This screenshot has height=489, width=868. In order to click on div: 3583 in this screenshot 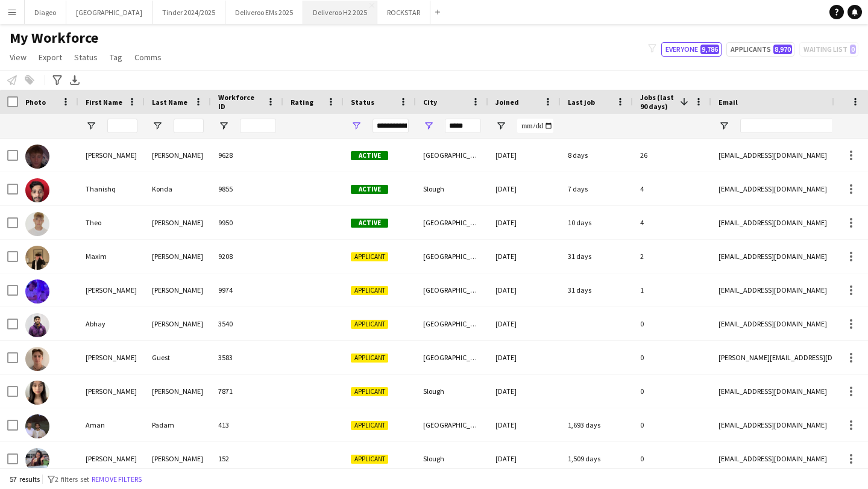, I will do `click(247, 357)`.